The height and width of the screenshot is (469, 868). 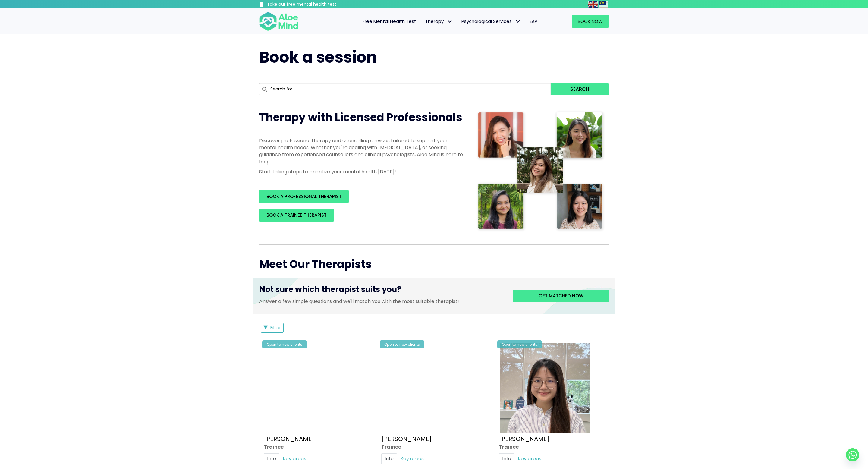 I want to click on button: Search, so click(x=579, y=89).